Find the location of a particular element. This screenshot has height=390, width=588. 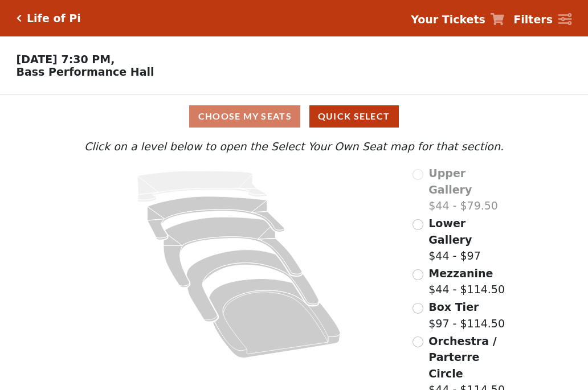

label: $97 - $114.50 is located at coordinates (467, 315).